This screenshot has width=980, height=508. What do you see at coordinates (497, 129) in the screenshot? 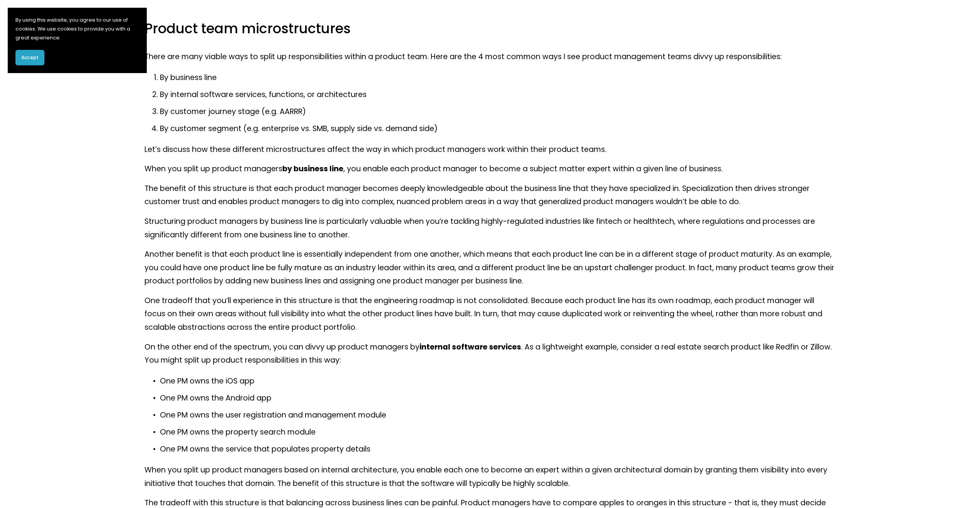
I see `p: By customer segment (e.g. enterprise vs. SMB, supply side vs. demand side)` at bounding box center [497, 129].